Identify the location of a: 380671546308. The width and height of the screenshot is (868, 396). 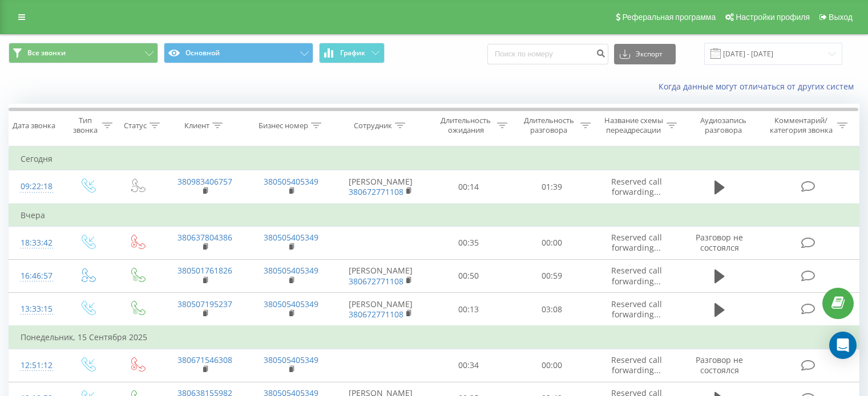
(205, 360).